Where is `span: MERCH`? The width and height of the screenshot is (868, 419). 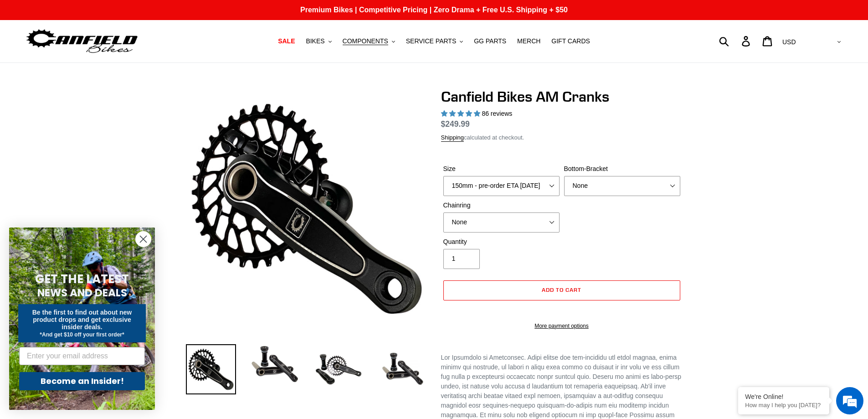 span: MERCH is located at coordinates (529, 41).